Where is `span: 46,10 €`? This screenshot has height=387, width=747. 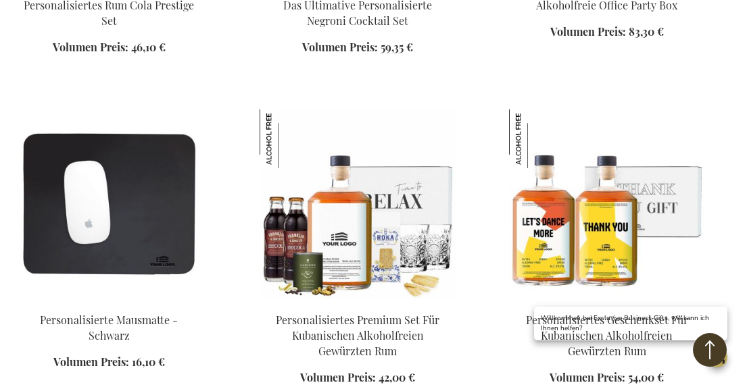
span: 46,10 € is located at coordinates (148, 47).